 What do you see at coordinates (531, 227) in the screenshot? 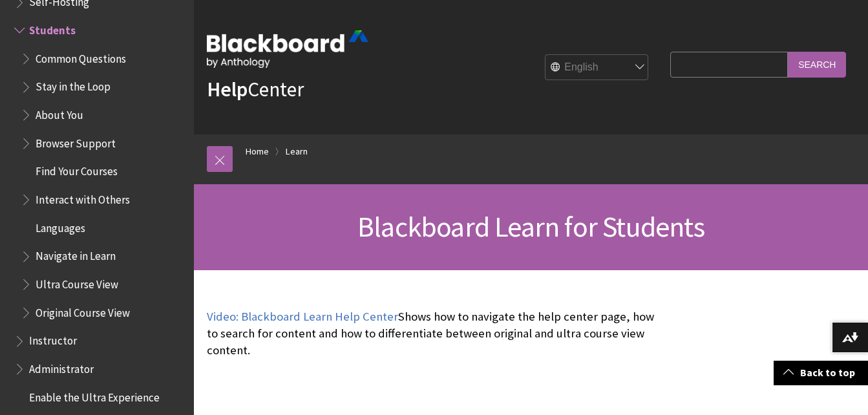
I see `span: Blackboard Learn for Students` at bounding box center [531, 227].